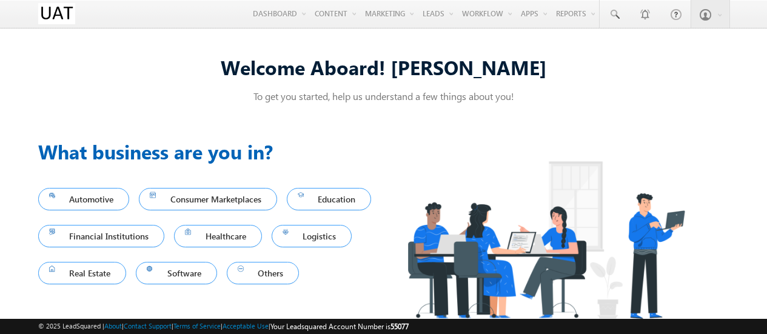 The image size is (767, 334). Describe the element at coordinates (82, 273) in the screenshot. I see `span: Real Estate` at that location.